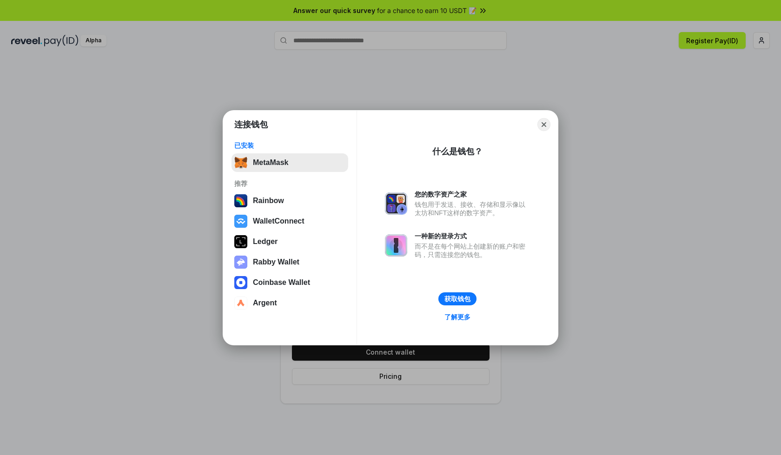 This screenshot has width=781, height=455. What do you see at coordinates (472, 209) in the screenshot?
I see `div: 钱包用于发送、接收、存储和显示像以太坊和NFT这样的数字资产。` at bounding box center [472, 209].